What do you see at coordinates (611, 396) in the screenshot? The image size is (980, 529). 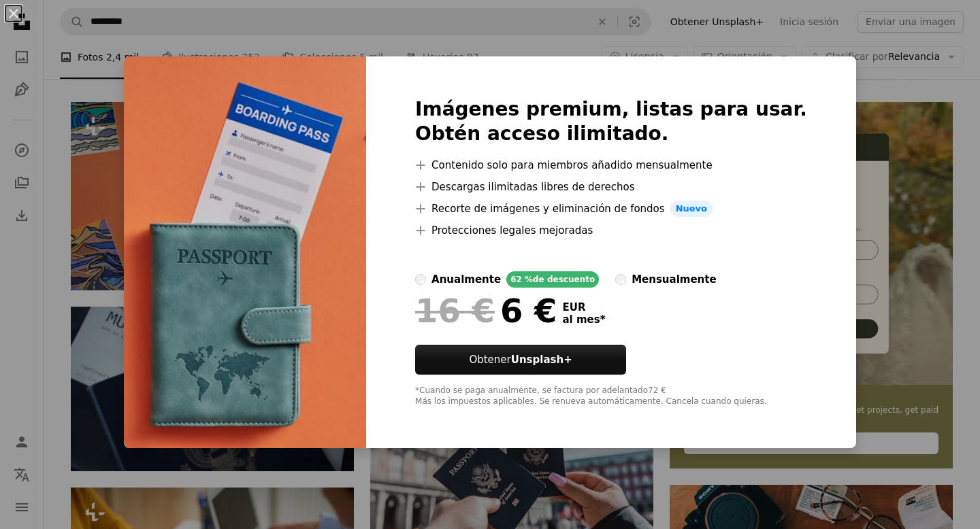 I see `div: *Cuando se paga anualmente, se factura por adelantado 72 € Más los impuestos aplicables. Se renue...` at bounding box center [611, 396].